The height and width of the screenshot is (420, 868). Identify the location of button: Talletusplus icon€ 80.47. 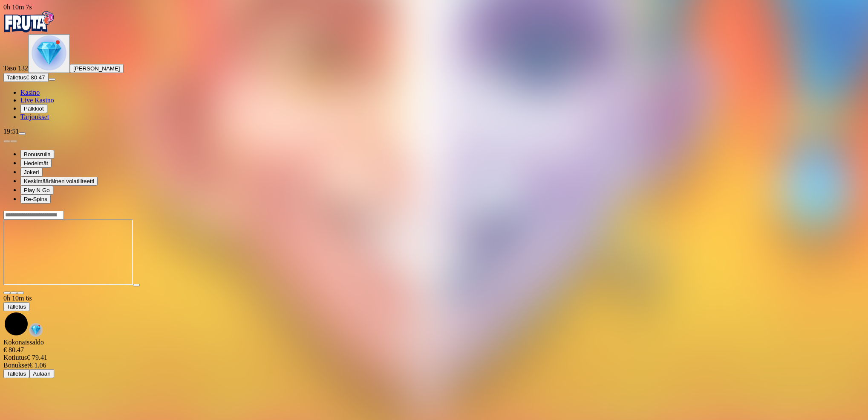
(26, 77).